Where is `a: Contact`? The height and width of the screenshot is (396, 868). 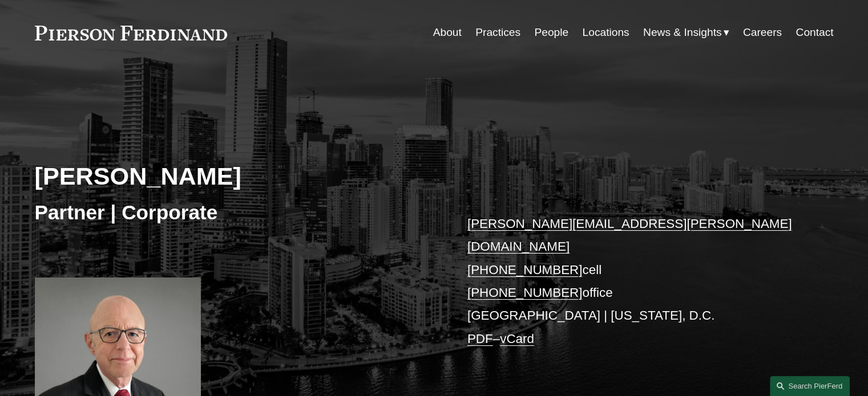
a: Contact is located at coordinates (814, 32).